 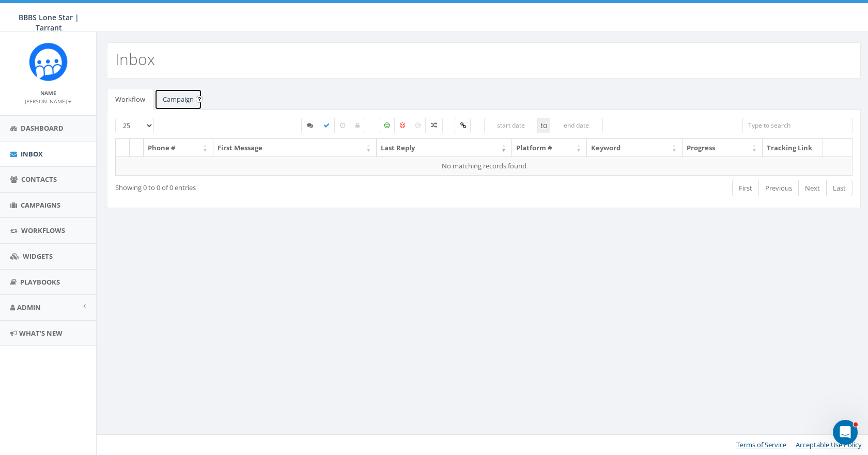 I want to click on input: start date, so click(x=511, y=125).